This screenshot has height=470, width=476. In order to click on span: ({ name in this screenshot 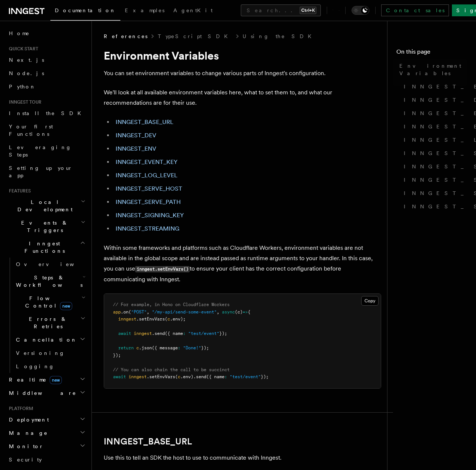, I will do `click(215, 377)`.